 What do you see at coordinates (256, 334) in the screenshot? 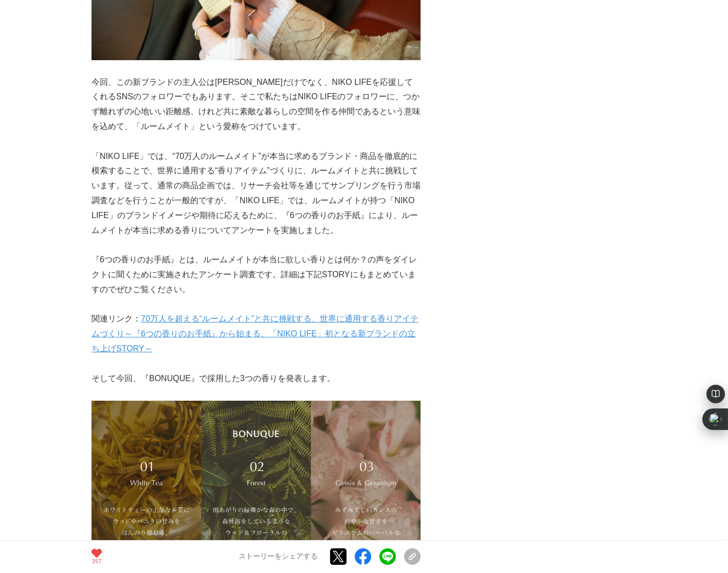
I see `p: 関連リンク：` at bounding box center [256, 334].